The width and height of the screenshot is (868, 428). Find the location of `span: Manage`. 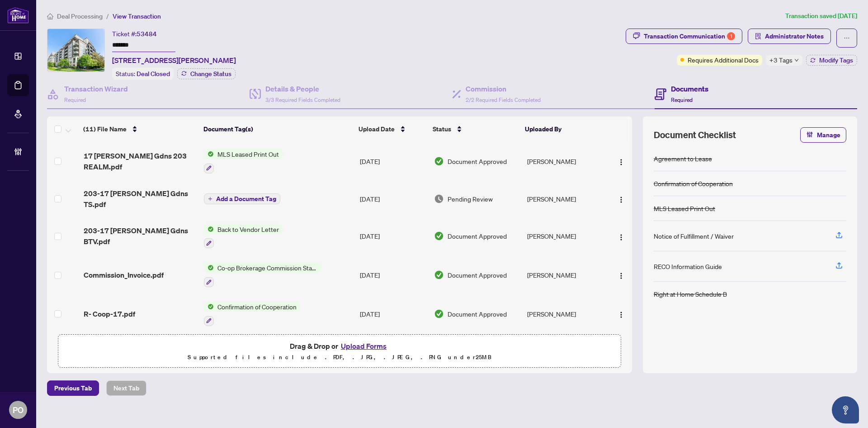

span: Manage is located at coordinates (829, 135).